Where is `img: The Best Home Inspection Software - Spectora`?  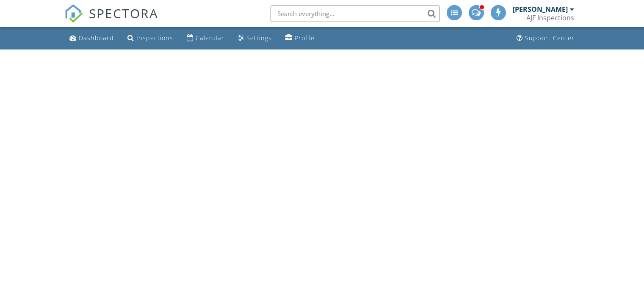 img: The Best Home Inspection Software - Spectora is located at coordinates (73, 14).